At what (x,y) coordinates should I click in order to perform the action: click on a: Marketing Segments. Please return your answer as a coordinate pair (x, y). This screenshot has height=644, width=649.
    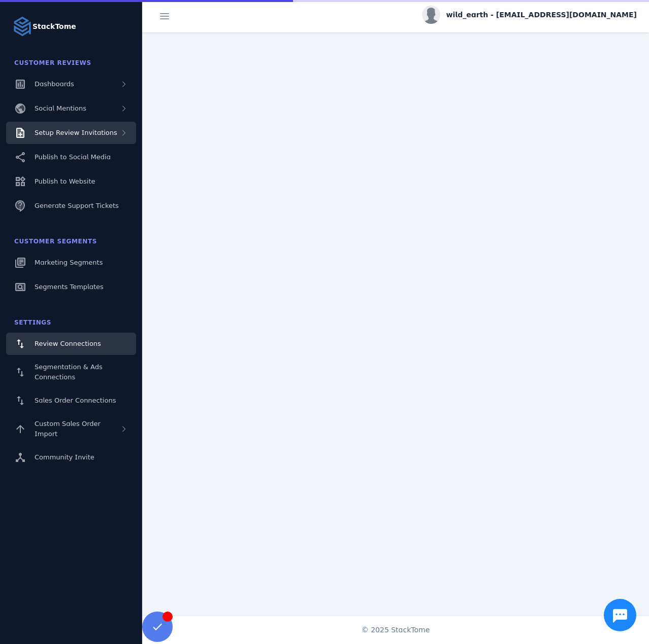
    Looking at the image, I should click on (71, 263).